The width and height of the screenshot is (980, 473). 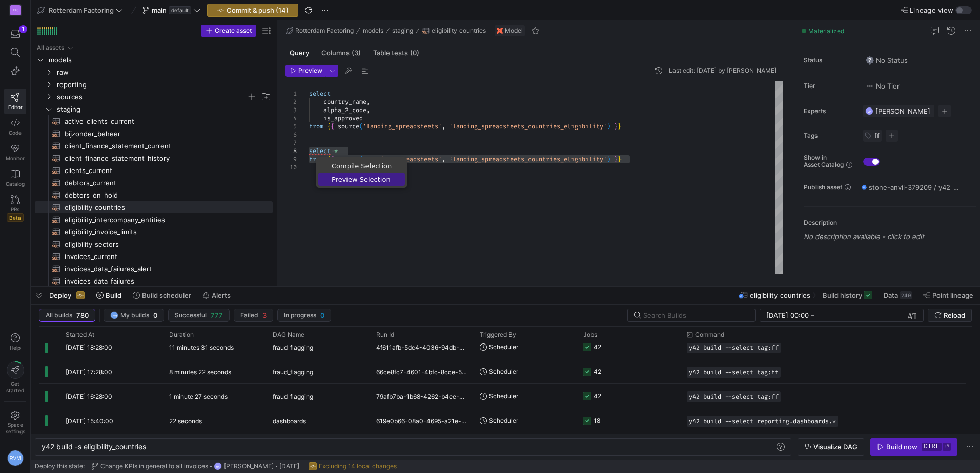 I want to click on span: No Status, so click(x=886, y=61).